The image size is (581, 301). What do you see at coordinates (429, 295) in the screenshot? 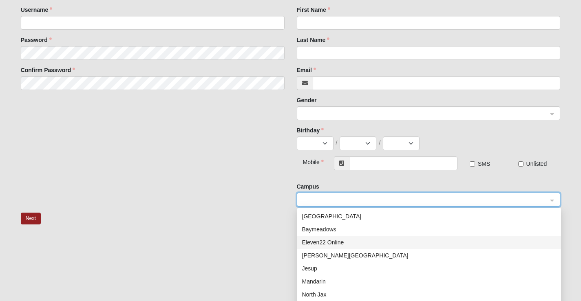
I see `div: North Jax` at bounding box center [429, 295].